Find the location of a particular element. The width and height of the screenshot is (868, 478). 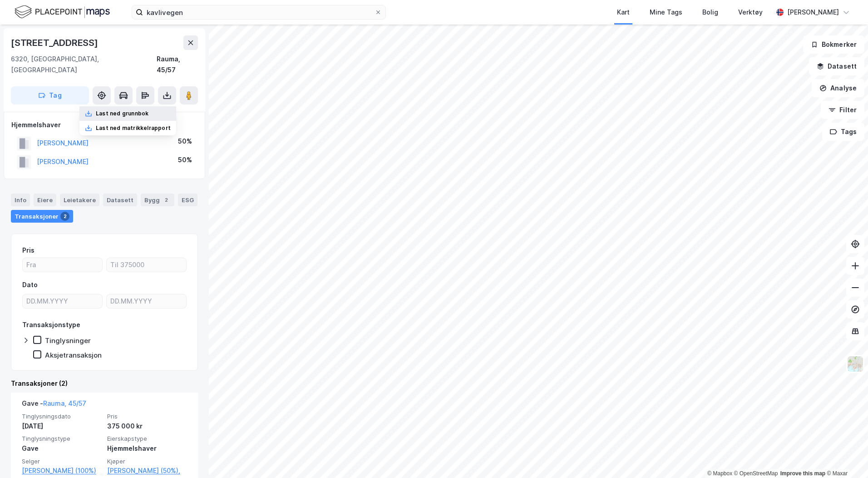

a: Rauma, 45/57 is located at coordinates (64, 403).